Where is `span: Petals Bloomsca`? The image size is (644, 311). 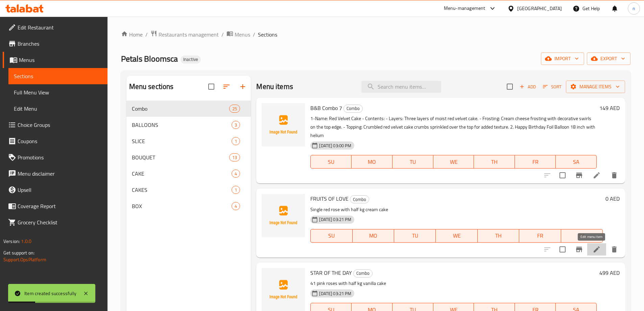
span: Petals Bloomsca is located at coordinates (149, 58).